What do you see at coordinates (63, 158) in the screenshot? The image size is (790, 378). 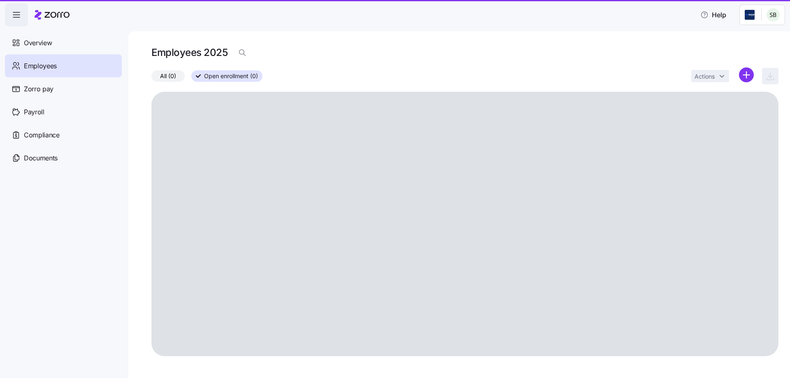 I see `a: Documents` at bounding box center [63, 158].